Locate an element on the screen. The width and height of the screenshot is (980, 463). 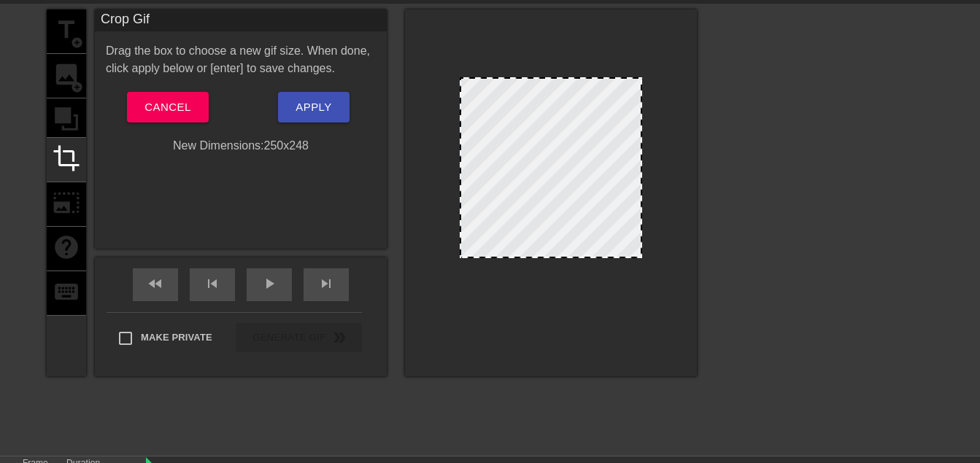
span: fast_rewind is located at coordinates (156, 284).